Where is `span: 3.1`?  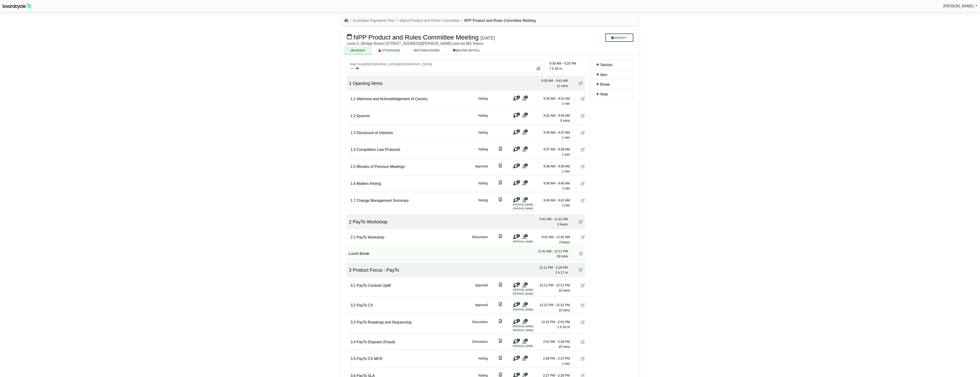
span: 3.1 is located at coordinates (353, 286).